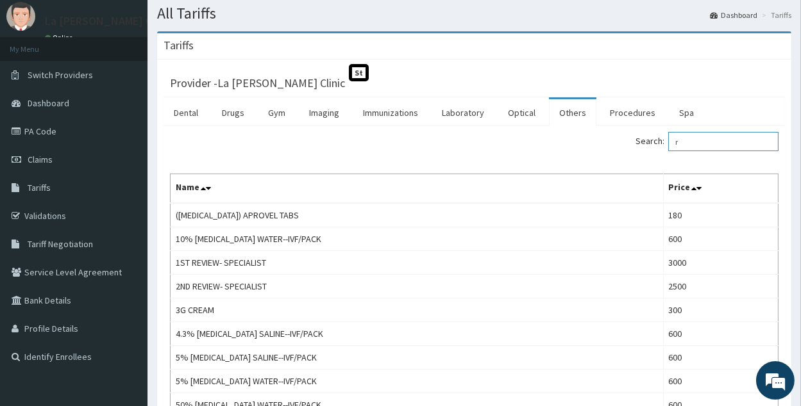 The height and width of the screenshot is (406, 801). What do you see at coordinates (39, 188) in the screenshot?
I see `span: Tariffs` at bounding box center [39, 188].